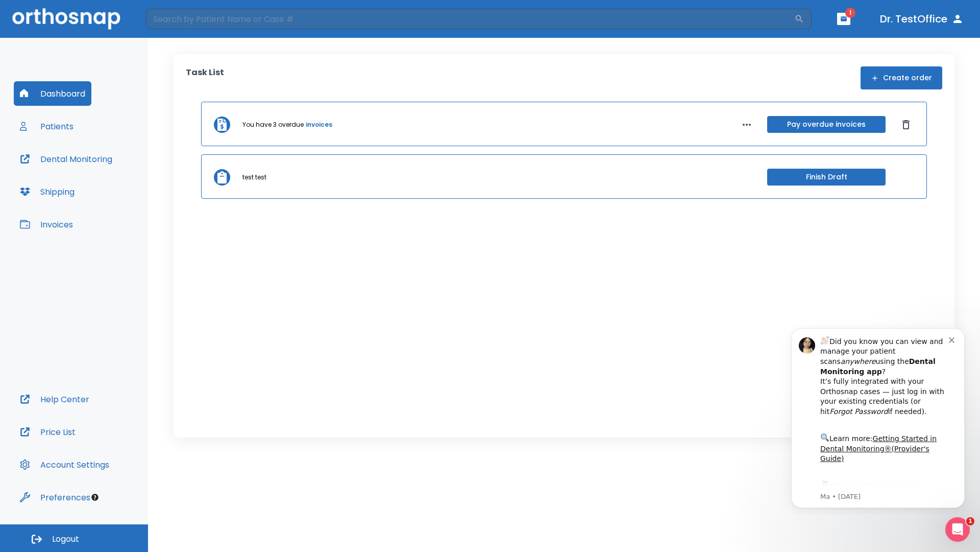 The height and width of the screenshot is (552, 980). Describe the element at coordinates (109, 93) in the screenshot. I see `div: Message content` at that location.